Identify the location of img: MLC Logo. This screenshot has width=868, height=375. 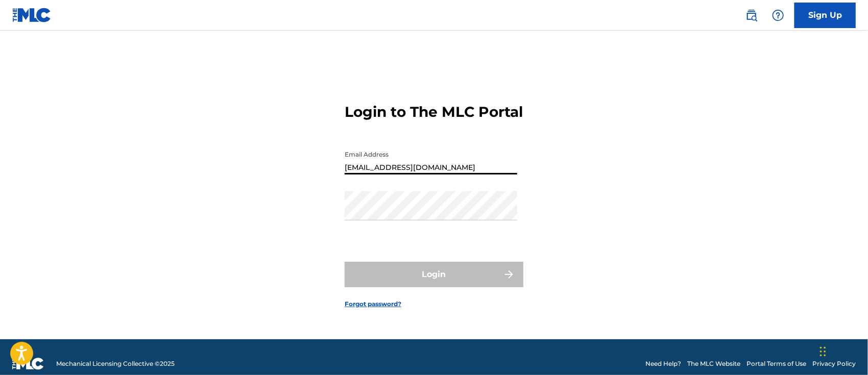
(32, 15).